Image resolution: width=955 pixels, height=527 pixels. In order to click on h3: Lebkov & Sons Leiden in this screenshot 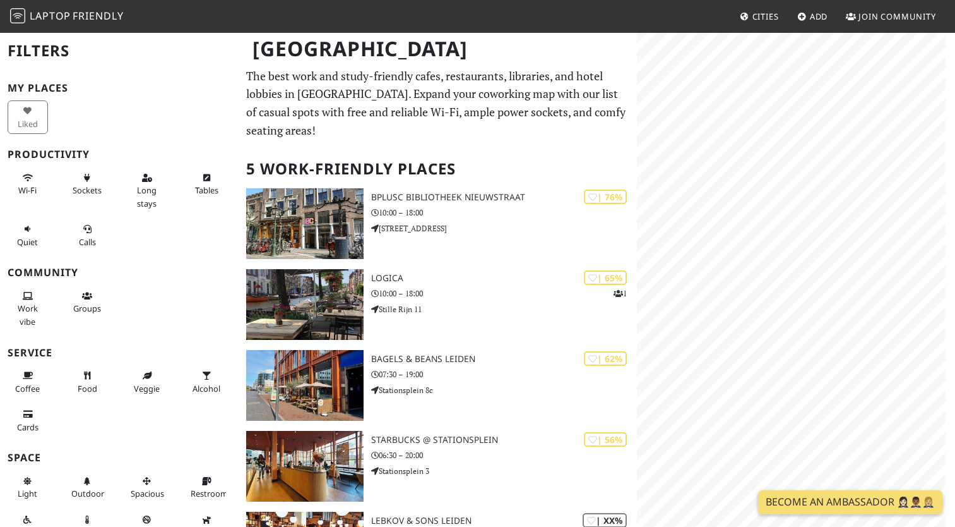, I will do `click(504, 520)`.